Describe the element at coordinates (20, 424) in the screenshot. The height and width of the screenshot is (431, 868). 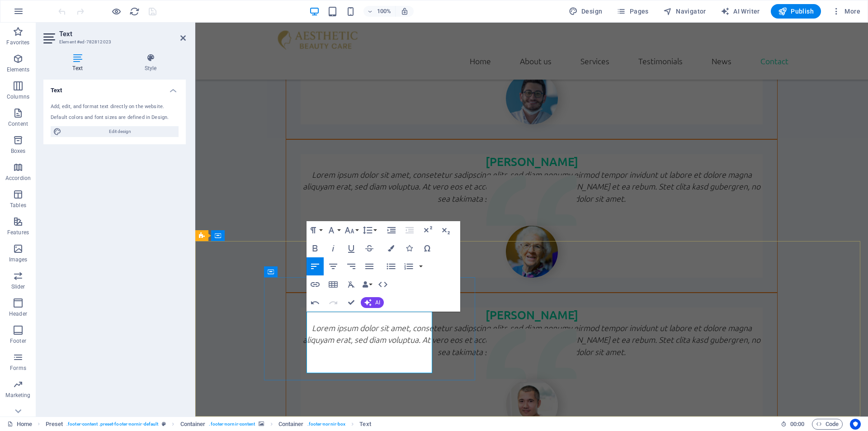
I see `a: Click to cancel selection. Double-click to open Pages` at that location.